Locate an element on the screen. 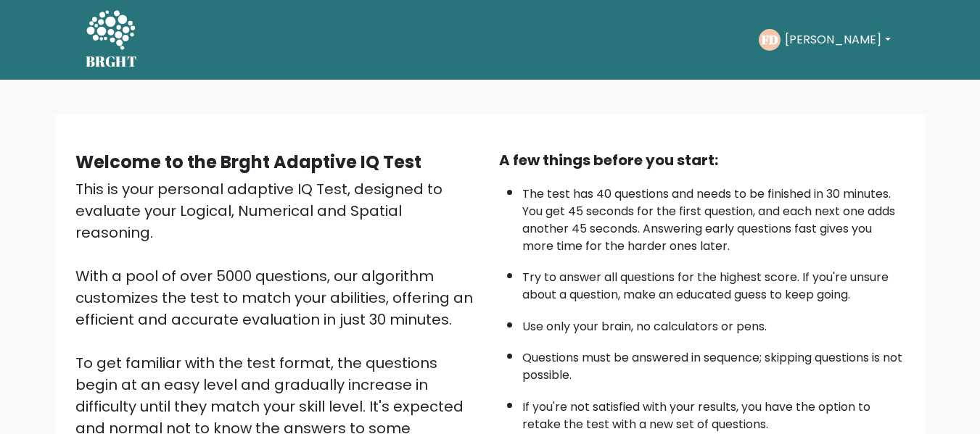 The height and width of the screenshot is (434, 980). li: If you're not satisfied with your results, you have the option to retake the test with a new set ... is located at coordinates (714, 412).